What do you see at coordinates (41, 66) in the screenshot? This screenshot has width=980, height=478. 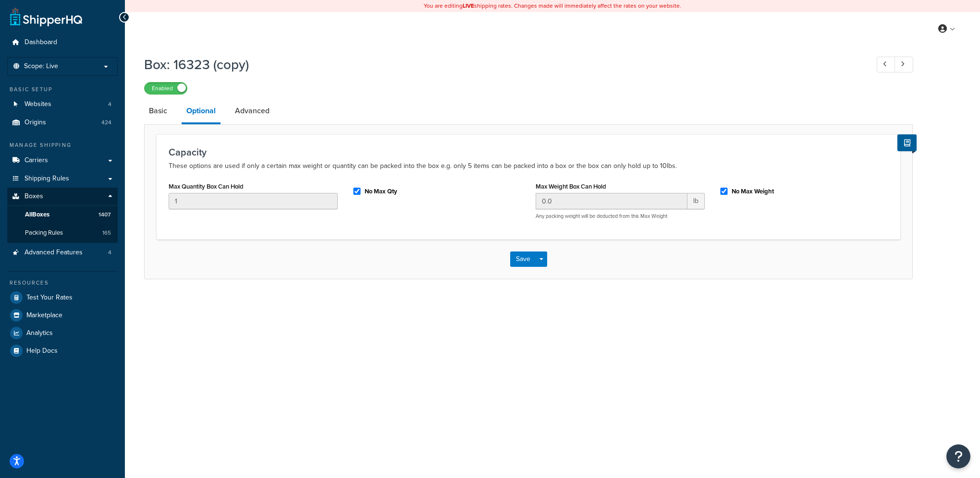 I see `span: Scope: Live` at bounding box center [41, 66].